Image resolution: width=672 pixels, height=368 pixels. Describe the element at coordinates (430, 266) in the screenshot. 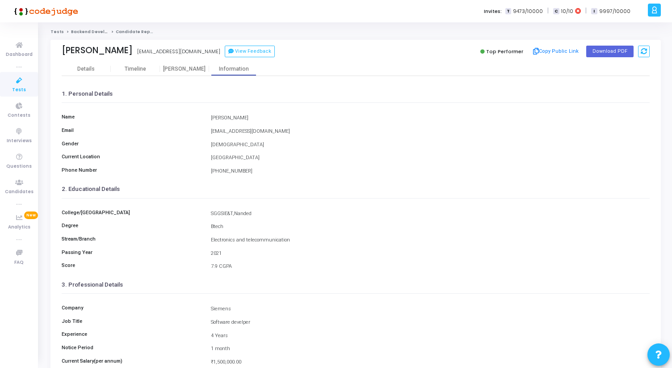

I see `div: 7.9 CGPA` at that location.